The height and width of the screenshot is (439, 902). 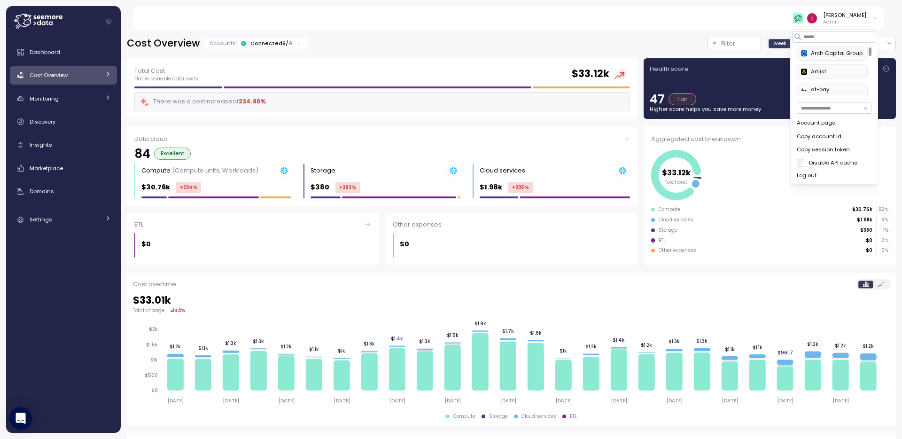 I want to click on p: Health score, so click(x=669, y=69).